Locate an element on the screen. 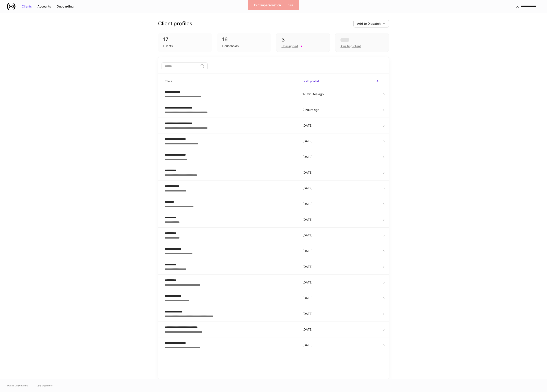 The width and height of the screenshot is (547, 392). span: Client is located at coordinates (230, 82).